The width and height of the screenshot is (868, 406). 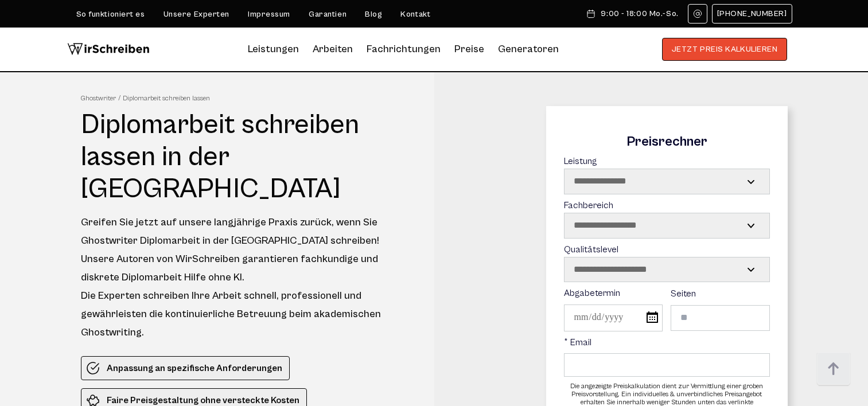 I want to click on label: Fachbereich, so click(x=666, y=219).